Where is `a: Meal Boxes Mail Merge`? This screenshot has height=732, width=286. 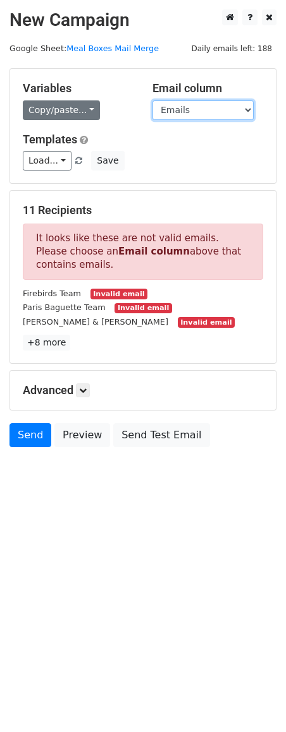
a: Meal Boxes Mail Merge is located at coordinates (112, 48).